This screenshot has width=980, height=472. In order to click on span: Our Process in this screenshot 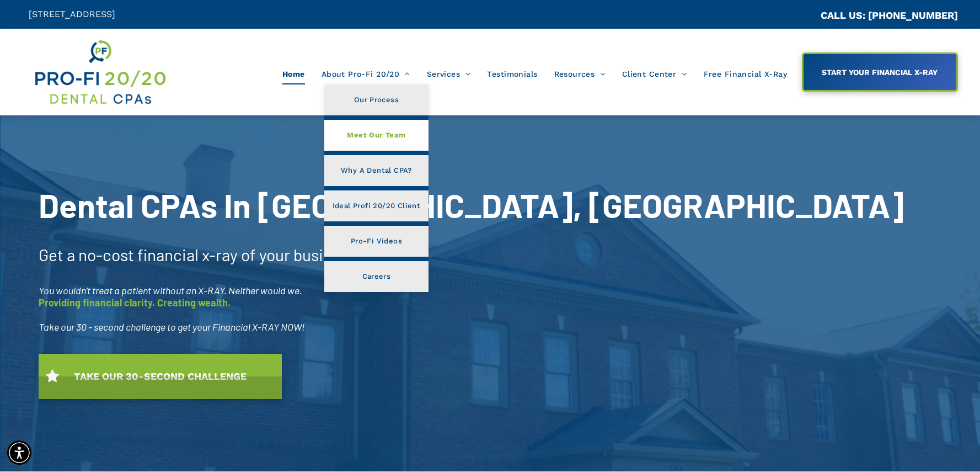, I will do `click(376, 100)`.